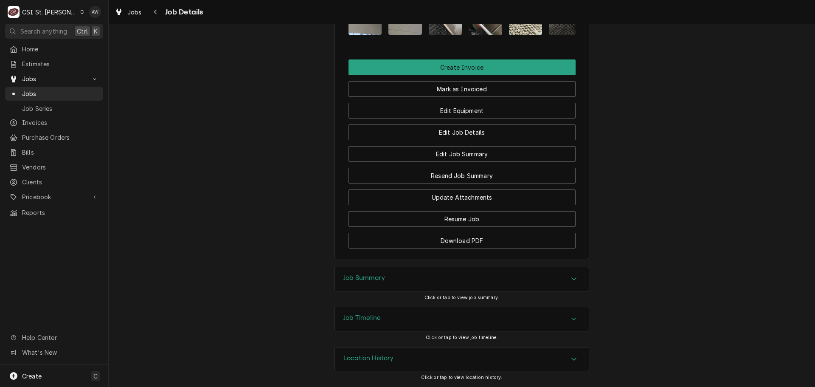 The height and width of the screenshot is (387, 815). I want to click on span: Bills, so click(60, 152).